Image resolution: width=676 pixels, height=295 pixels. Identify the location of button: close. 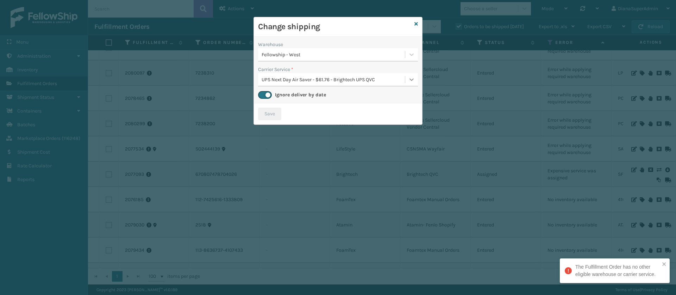
(664, 265).